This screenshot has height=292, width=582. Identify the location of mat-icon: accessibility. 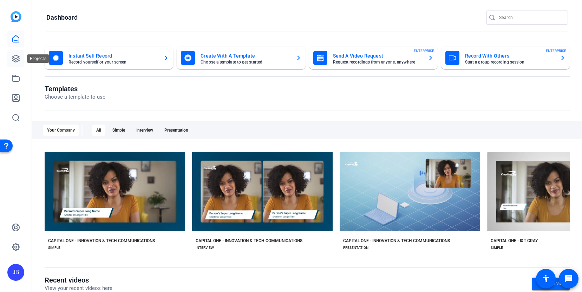
(545, 279).